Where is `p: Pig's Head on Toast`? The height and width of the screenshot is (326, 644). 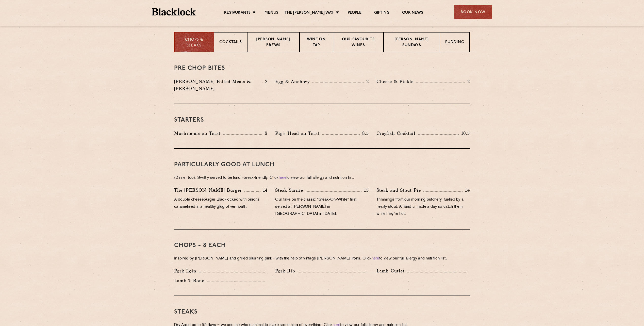
p: Pig's Head on Toast is located at coordinates (299, 133).